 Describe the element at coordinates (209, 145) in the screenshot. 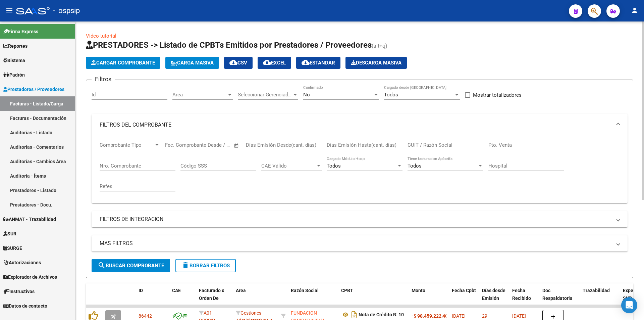

I see `input: End date` at that location.